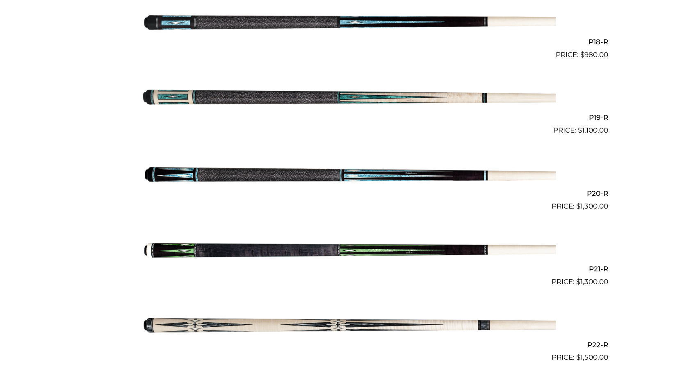 The image size is (698, 390). Describe the element at coordinates (349, 249) in the screenshot. I see `img: P21-R` at that location.